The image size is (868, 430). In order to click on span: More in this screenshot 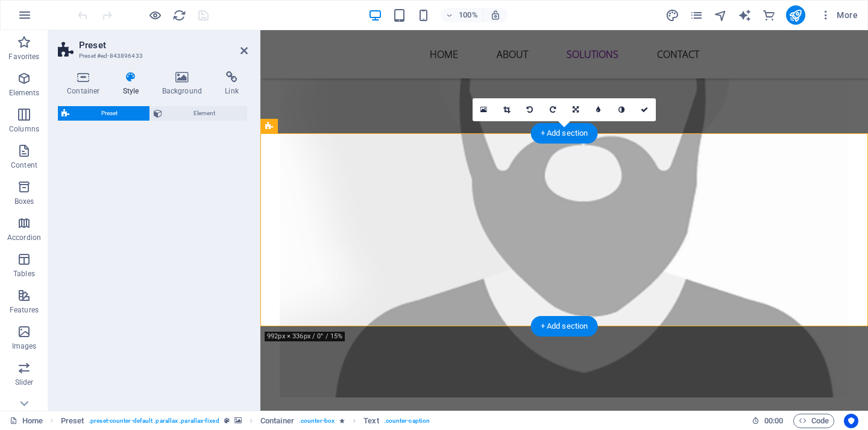, I will do `click(838, 15)`.